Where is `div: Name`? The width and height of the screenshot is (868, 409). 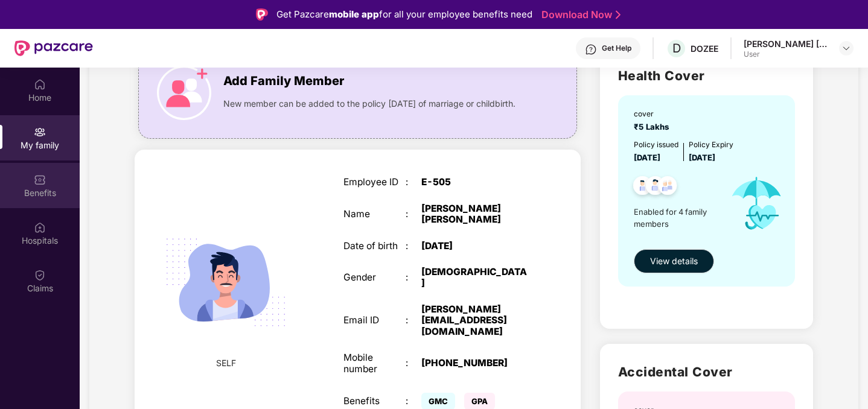
div: Name is located at coordinates (374, 214).